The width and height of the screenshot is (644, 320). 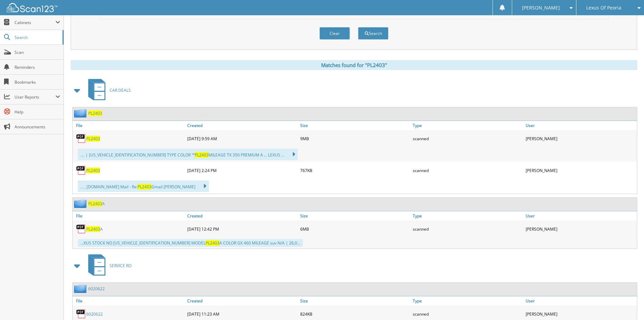 What do you see at coordinates (37, 112) in the screenshot?
I see `span: Help` at bounding box center [37, 112].